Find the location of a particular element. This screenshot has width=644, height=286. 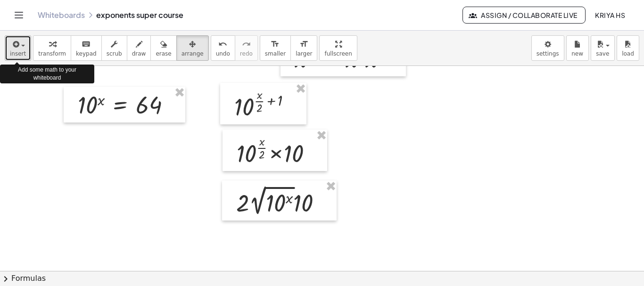

i: redo is located at coordinates (246, 44).